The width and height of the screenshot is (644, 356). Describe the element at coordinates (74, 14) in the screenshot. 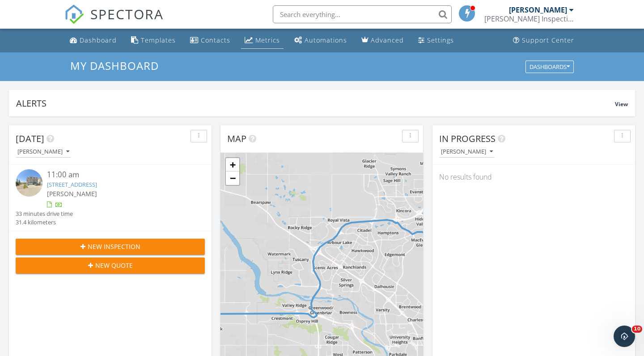

I see `img: The Best Home Inspection Software - Spectora` at that location.